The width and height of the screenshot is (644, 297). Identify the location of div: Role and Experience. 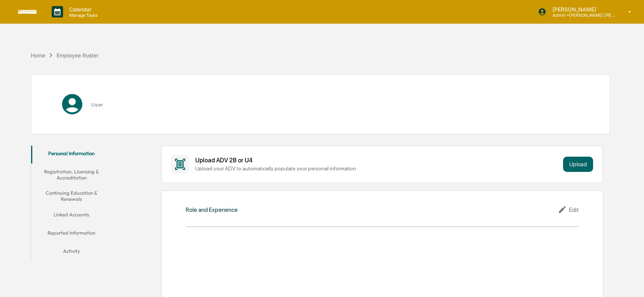
(211, 209).